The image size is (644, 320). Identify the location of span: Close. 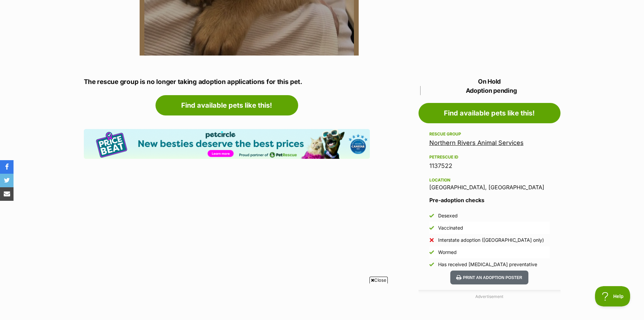
(379, 280).